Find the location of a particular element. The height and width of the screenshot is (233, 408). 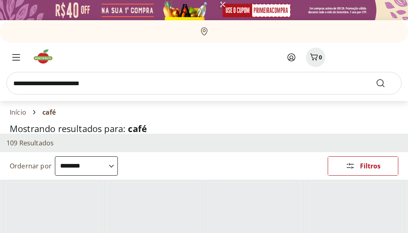

label: Ordernar por is located at coordinates (31, 166).